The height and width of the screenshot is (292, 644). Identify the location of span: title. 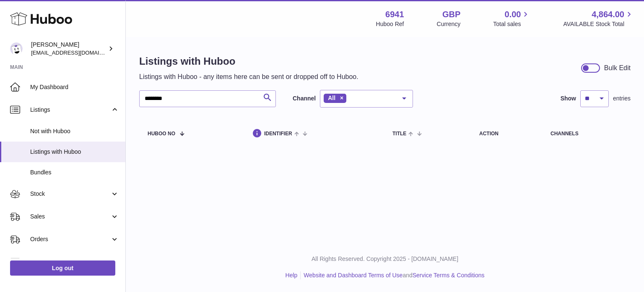
(399, 134).